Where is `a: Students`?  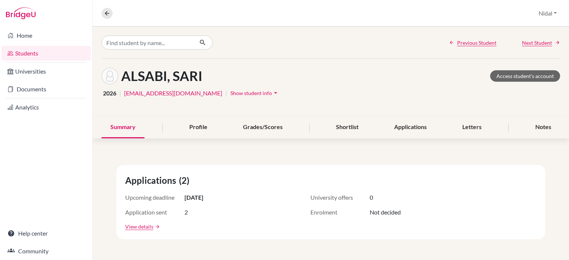 a: Students is located at coordinates (46, 53).